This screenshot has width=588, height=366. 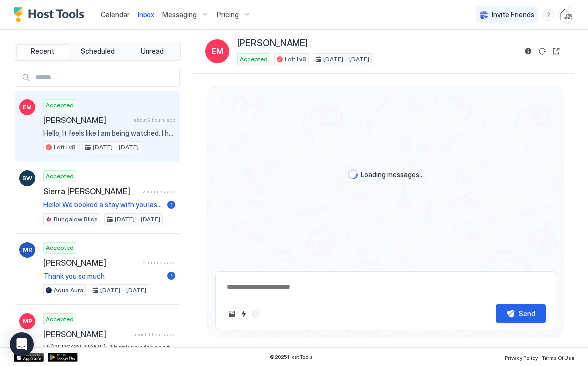 I want to click on span: SW, so click(x=27, y=178).